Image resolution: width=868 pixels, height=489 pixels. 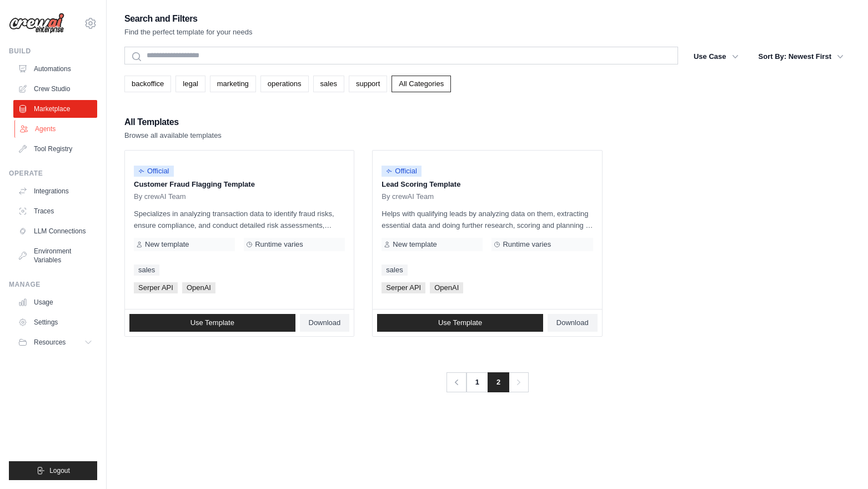 What do you see at coordinates (55, 191) in the screenshot?
I see `a: Integrations` at bounding box center [55, 191].